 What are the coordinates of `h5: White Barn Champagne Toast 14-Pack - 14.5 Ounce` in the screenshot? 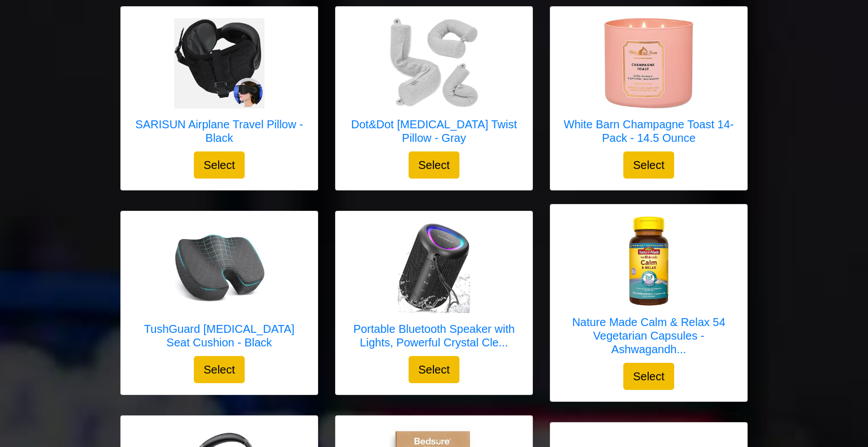 It's located at (649, 131).